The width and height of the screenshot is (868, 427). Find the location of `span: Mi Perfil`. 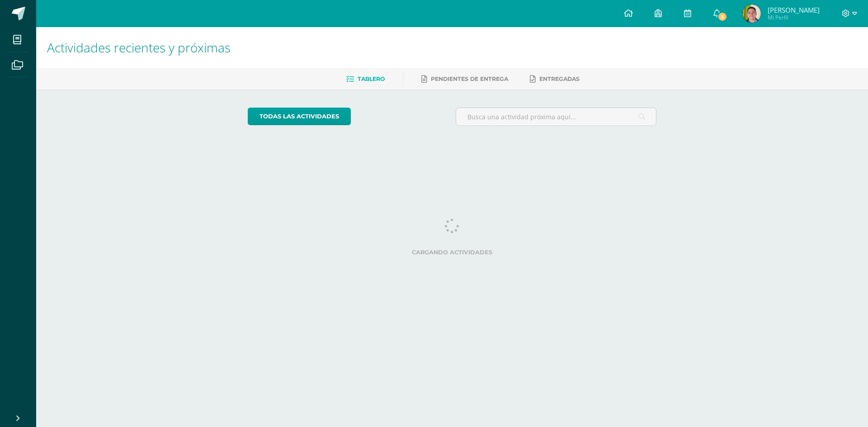

span: Mi Perfil is located at coordinates (794, 17).